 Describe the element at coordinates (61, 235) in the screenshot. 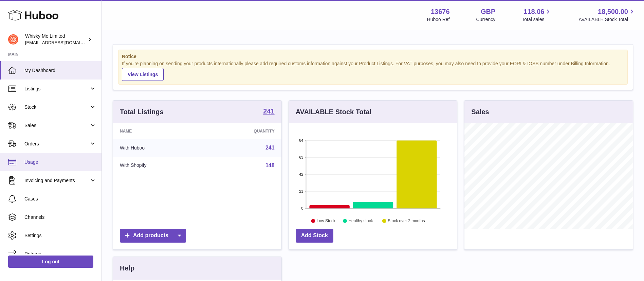

I see `span: Settings` at that location.